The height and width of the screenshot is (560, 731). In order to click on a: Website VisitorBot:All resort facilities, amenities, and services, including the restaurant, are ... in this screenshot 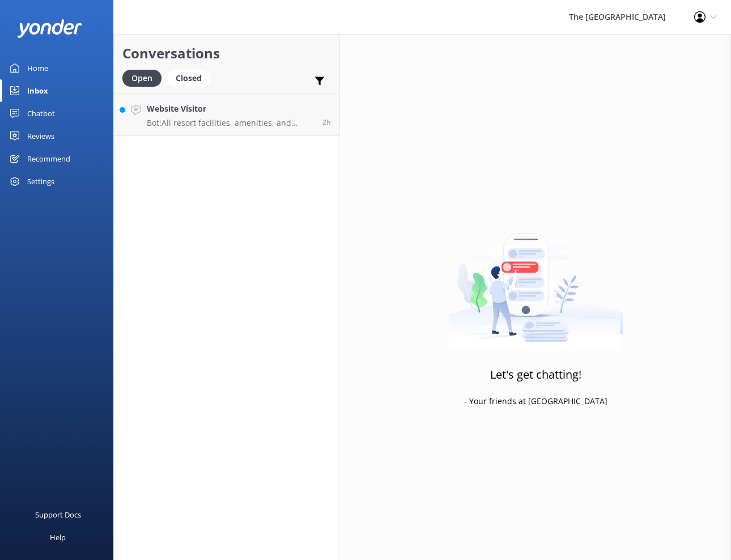, I will do `click(227, 114)`.